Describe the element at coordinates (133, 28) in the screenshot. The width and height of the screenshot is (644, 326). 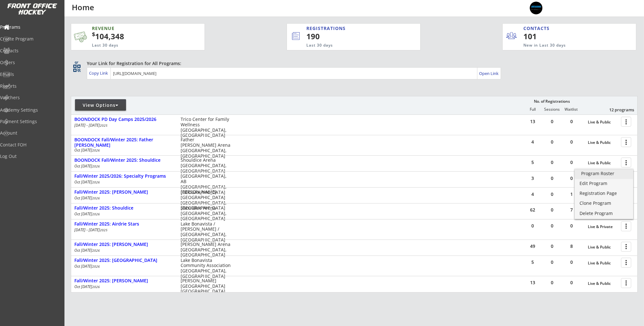
I see `div: REVENUE` at that location.